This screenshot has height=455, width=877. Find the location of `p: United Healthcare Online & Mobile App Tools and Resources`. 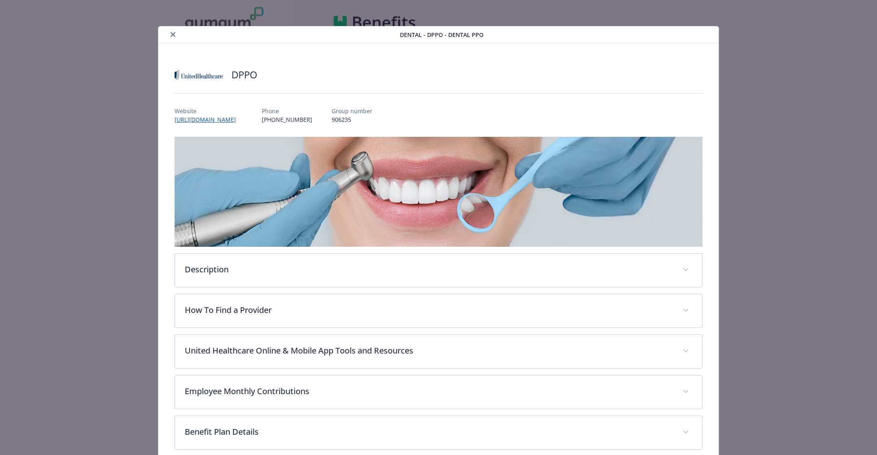

p: United Healthcare Online & Mobile App Tools and Resources is located at coordinates (429, 351).